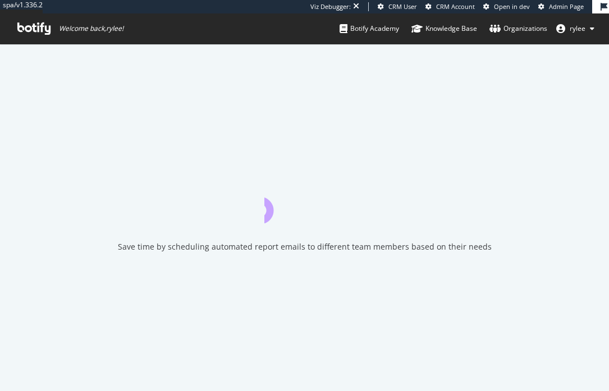 This screenshot has height=391, width=609. What do you see at coordinates (305, 203) in the screenshot?
I see `div: animation` at bounding box center [305, 203].